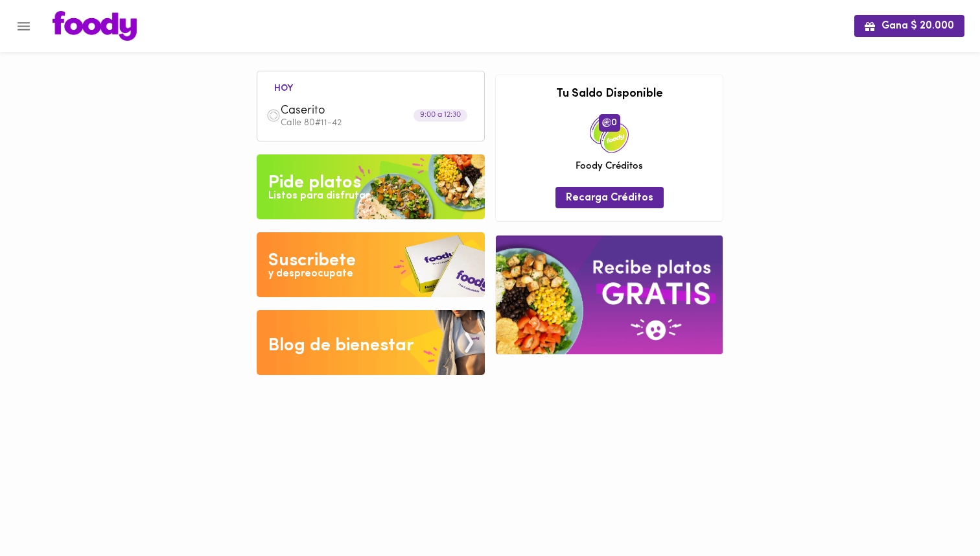  I want to click on img: Pide un Platos, so click(371, 187).